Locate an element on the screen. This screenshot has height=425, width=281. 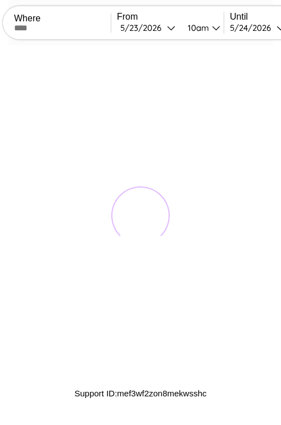
div: 5 / 24 / 2026 is located at coordinates (253, 28).